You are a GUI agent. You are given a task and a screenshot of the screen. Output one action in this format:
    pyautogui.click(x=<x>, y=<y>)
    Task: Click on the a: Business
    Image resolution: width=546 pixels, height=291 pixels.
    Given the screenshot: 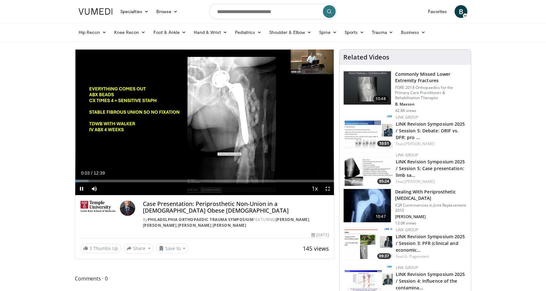 What is the action you would take?
    pyautogui.click(x=414, y=32)
    